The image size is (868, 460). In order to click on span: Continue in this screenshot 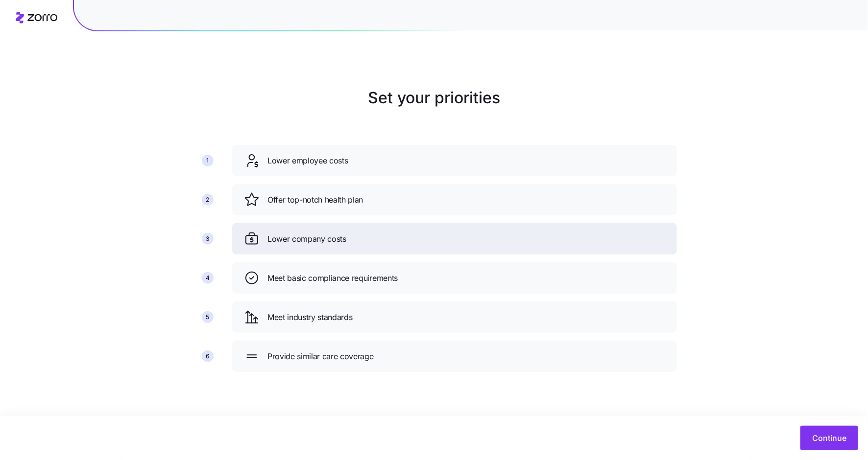, I will do `click(829, 438)`.